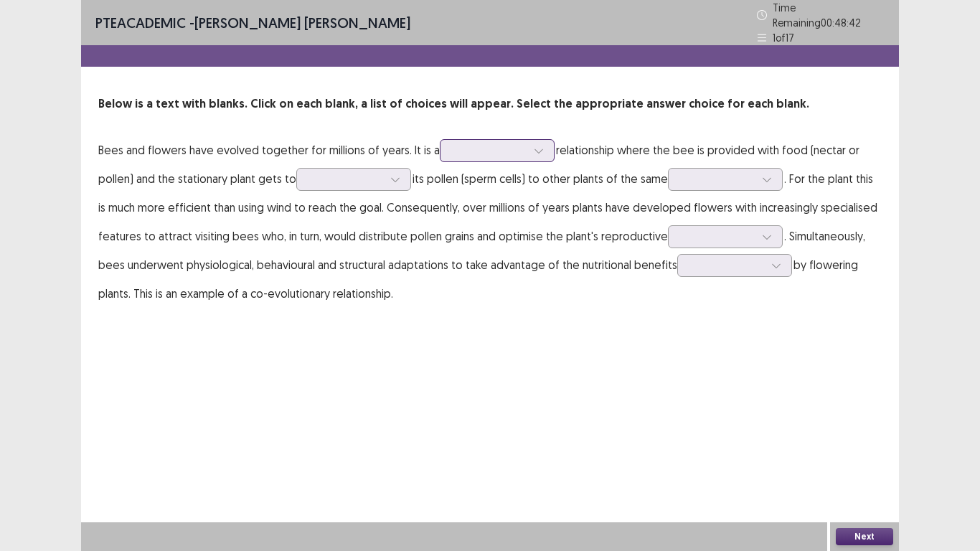  I want to click on p: Bees and flowers have evolved together for millions of years. It is a relationship where the bee ..., so click(490, 222).